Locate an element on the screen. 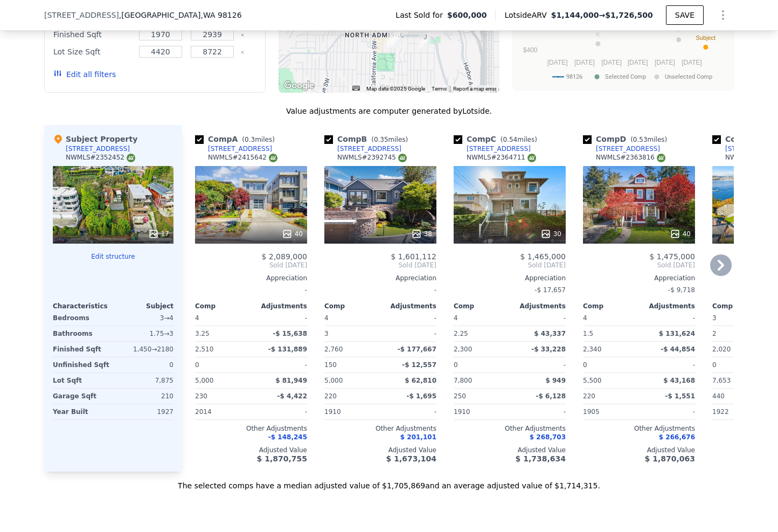  span: $ 1,738,634 is located at coordinates (541, 458).